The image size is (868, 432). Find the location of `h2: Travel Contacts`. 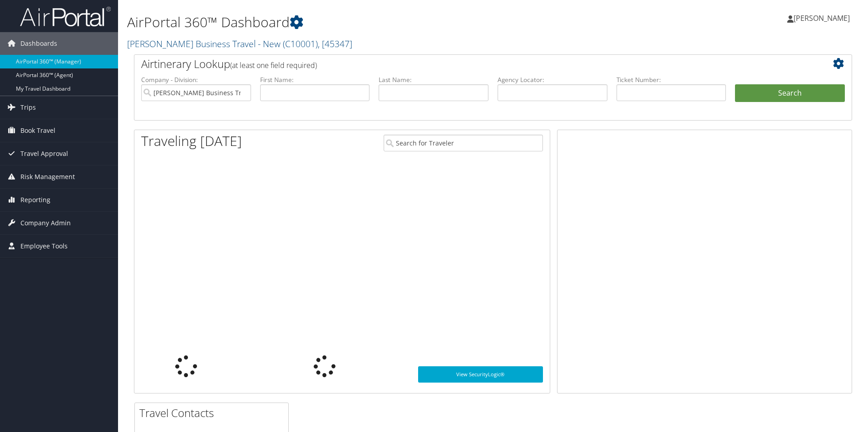

h2: Travel Contacts is located at coordinates (214, 413).